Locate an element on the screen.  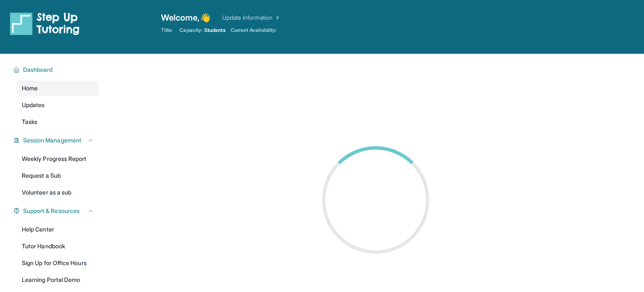
img: logo is located at coordinates (45, 23).